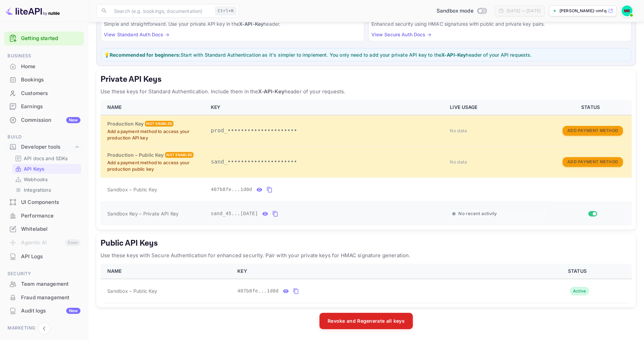 Image resolution: width=644 pixels, height=340 pixels. What do you see at coordinates (46, 179) in the screenshot?
I see `div: Webhooks` at bounding box center [46, 179].